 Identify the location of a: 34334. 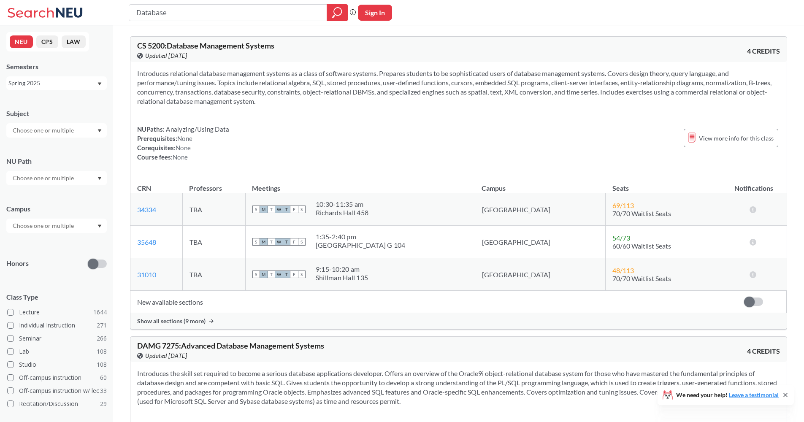
(146, 209).